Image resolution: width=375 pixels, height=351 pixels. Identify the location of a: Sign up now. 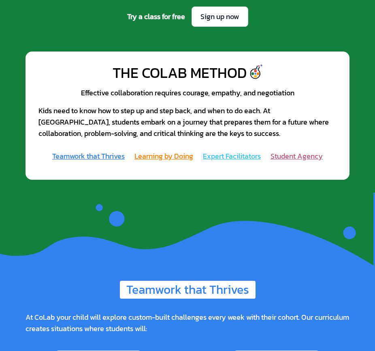
(220, 17).